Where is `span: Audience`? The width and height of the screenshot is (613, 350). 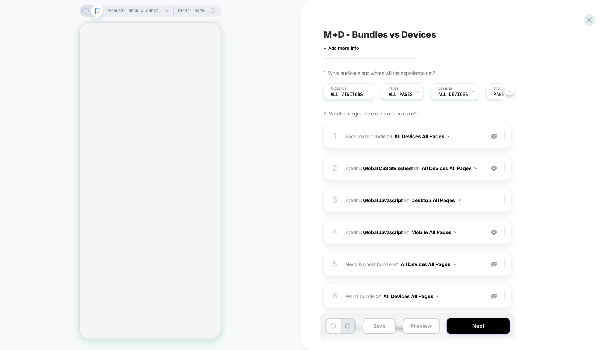 span: Audience is located at coordinates (339, 89).